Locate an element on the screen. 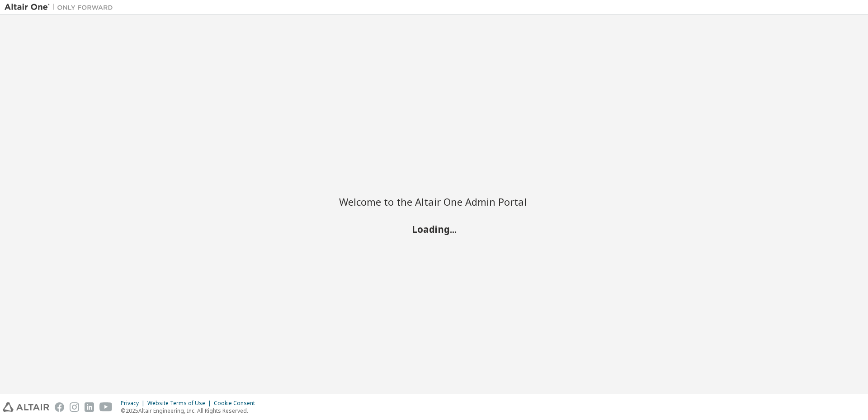  img: facebook.svg is located at coordinates (59, 407).